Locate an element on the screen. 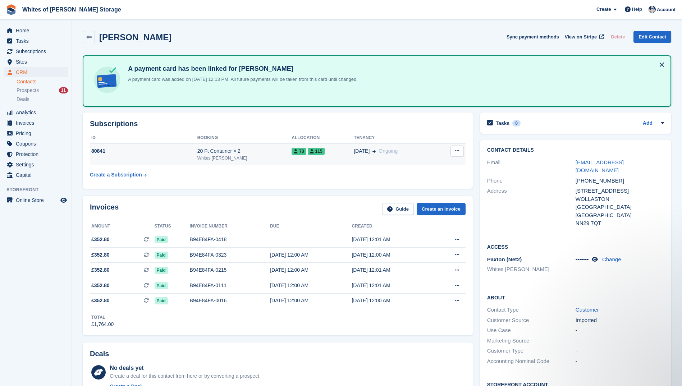 The height and width of the screenshot is (386, 682). span: Subscriptions is located at coordinates (37, 51).